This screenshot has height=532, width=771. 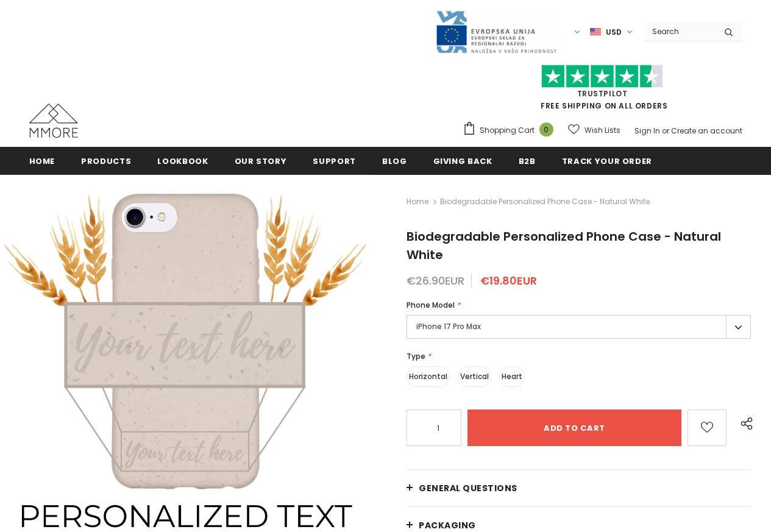 What do you see at coordinates (578, 326) in the screenshot?
I see `label: iPhone 17 Pro Max` at bounding box center [578, 326].